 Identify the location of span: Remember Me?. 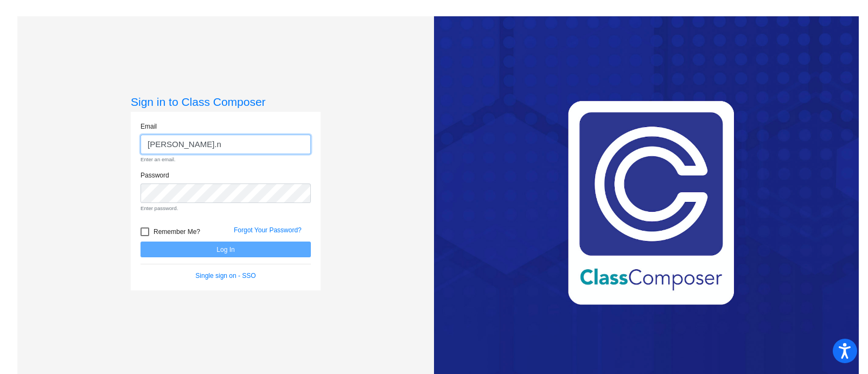
(177, 232).